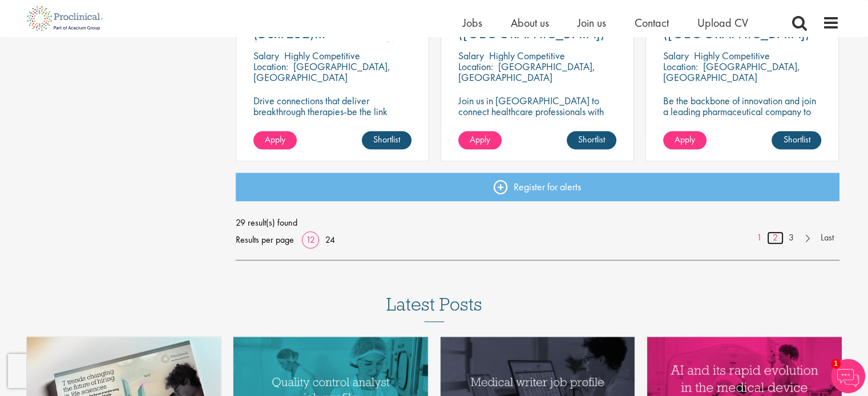 The width and height of the screenshot is (868, 396). Describe the element at coordinates (592, 23) in the screenshot. I see `a: Join us` at that location.